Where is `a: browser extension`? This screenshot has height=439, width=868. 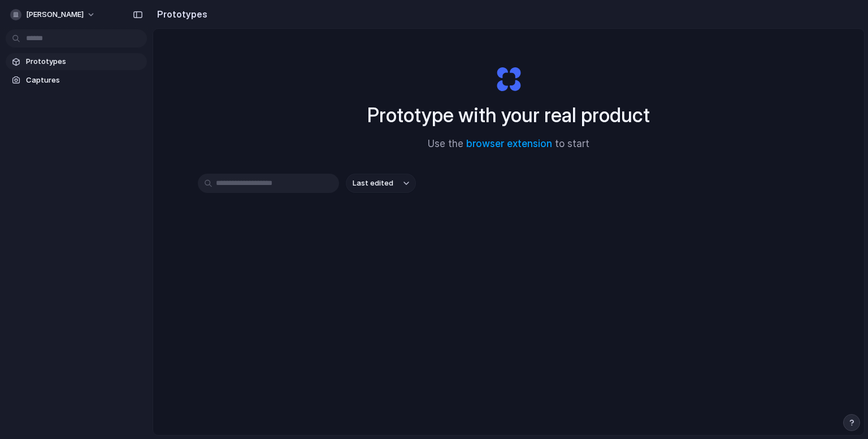
a: browser extension is located at coordinates (509, 144).